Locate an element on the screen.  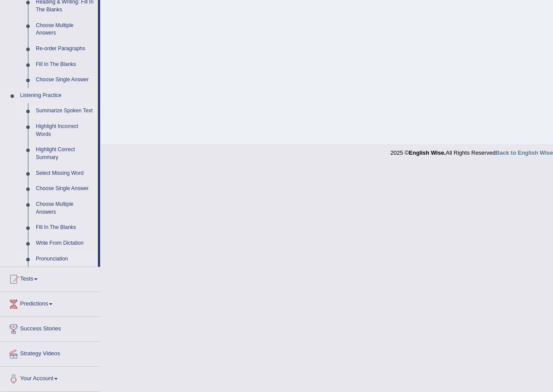
a: Summarize Spoken Text is located at coordinates (65, 111).